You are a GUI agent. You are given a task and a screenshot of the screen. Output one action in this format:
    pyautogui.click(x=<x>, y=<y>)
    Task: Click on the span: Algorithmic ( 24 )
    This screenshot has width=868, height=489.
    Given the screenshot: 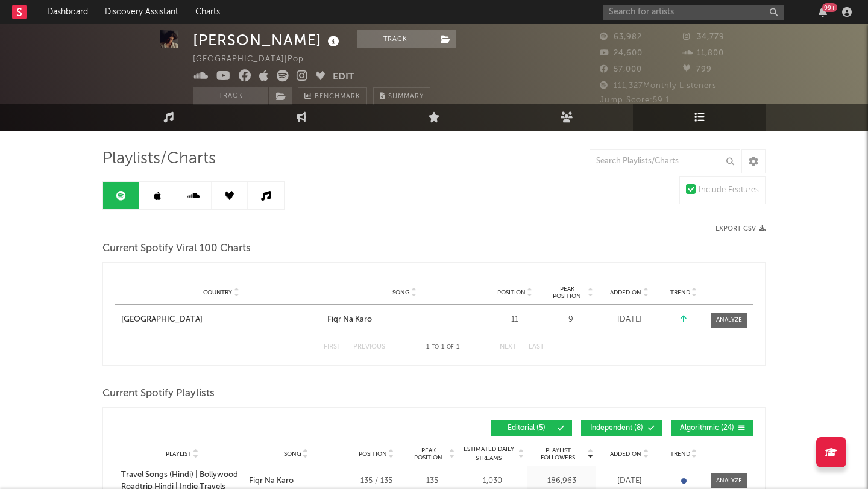 What is the action you would take?
    pyautogui.click(x=707, y=429)
    